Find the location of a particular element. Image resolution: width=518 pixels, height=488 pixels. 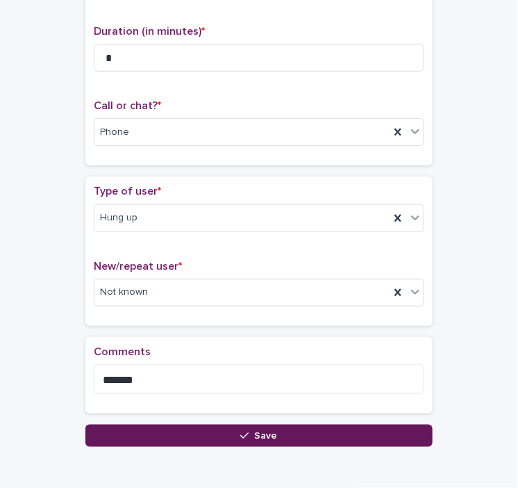

span: Hung up is located at coordinates (119, 218).